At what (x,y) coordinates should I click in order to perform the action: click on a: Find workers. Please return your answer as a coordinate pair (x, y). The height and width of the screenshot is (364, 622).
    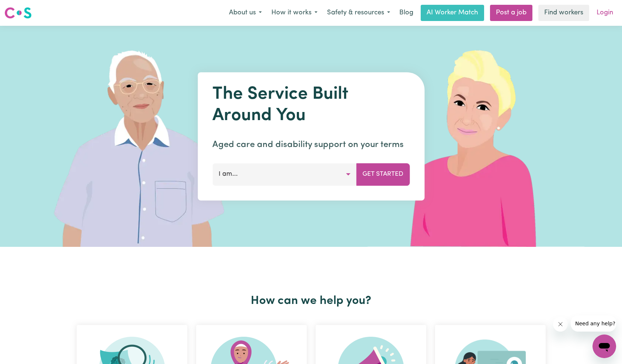
    Looking at the image, I should click on (564, 13).